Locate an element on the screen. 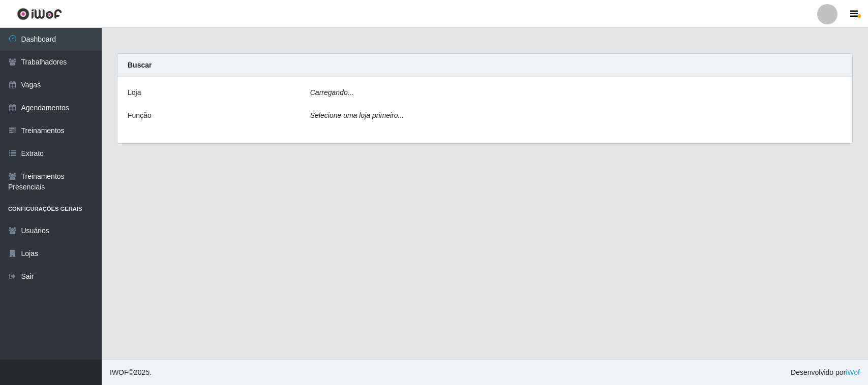 This screenshot has width=868, height=385. span: Desenvolvido por is located at coordinates (825, 372).